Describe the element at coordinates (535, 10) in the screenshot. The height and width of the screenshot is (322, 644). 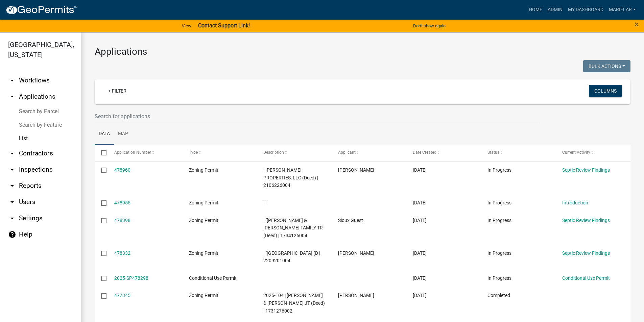
I see `a: Home` at that location.